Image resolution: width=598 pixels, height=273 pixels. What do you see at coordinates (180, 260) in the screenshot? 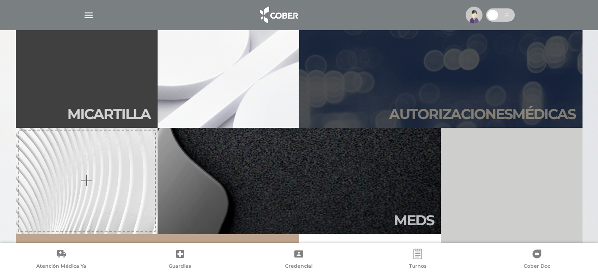
I see `a: Guardias` at bounding box center [180, 260].